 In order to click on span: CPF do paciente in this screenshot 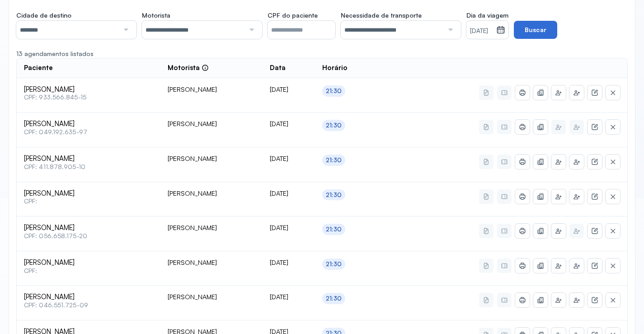, I will do `click(292, 15)`.